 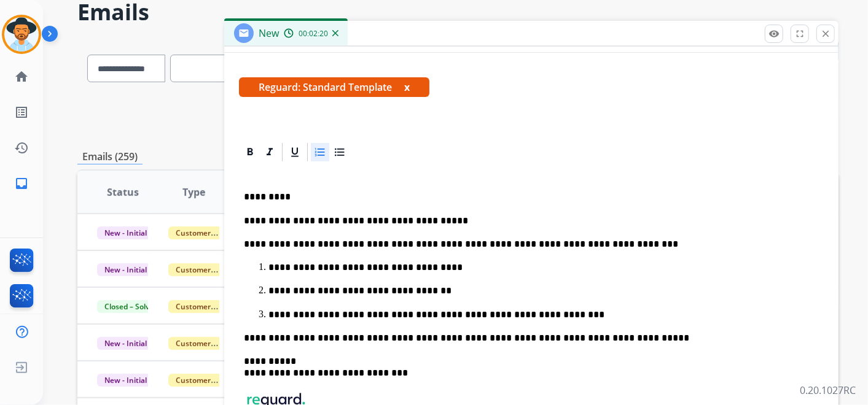 I want to click on span: Reguard: Standard Template, so click(x=334, y=87).